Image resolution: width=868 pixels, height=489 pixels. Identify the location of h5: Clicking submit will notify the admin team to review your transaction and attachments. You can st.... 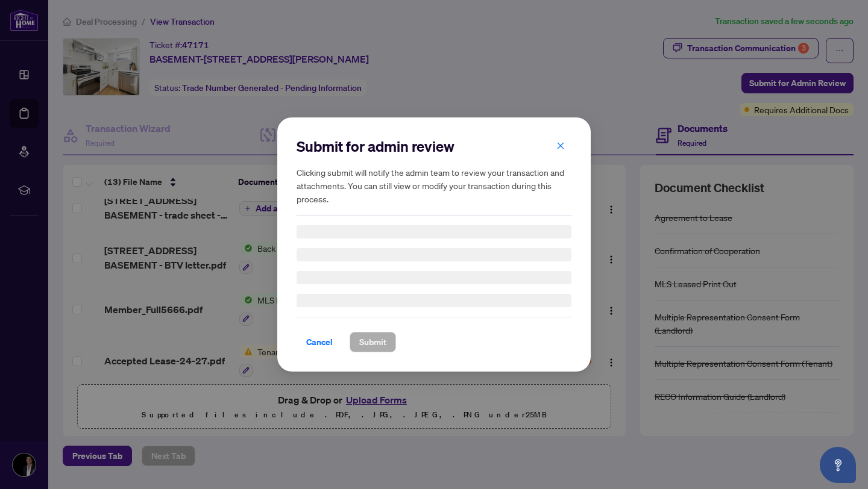
(434, 186).